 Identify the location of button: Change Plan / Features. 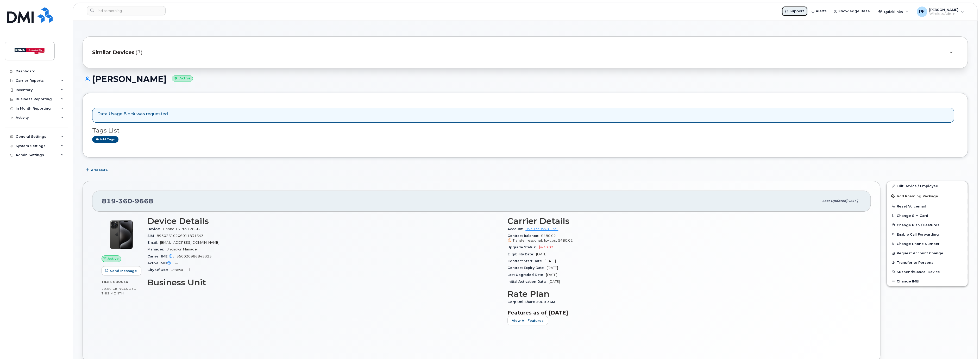
(927, 225).